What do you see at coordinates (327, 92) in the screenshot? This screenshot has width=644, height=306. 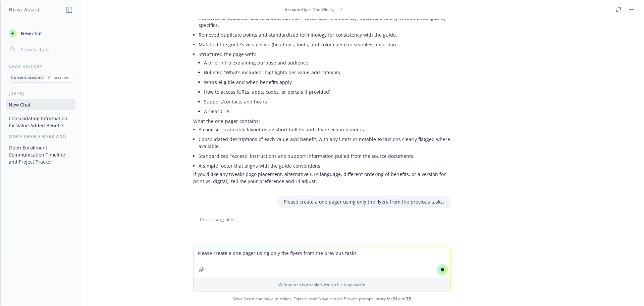 I see `li: How to access (URLs, apps, codes, or portals if provided)` at bounding box center [327, 92].